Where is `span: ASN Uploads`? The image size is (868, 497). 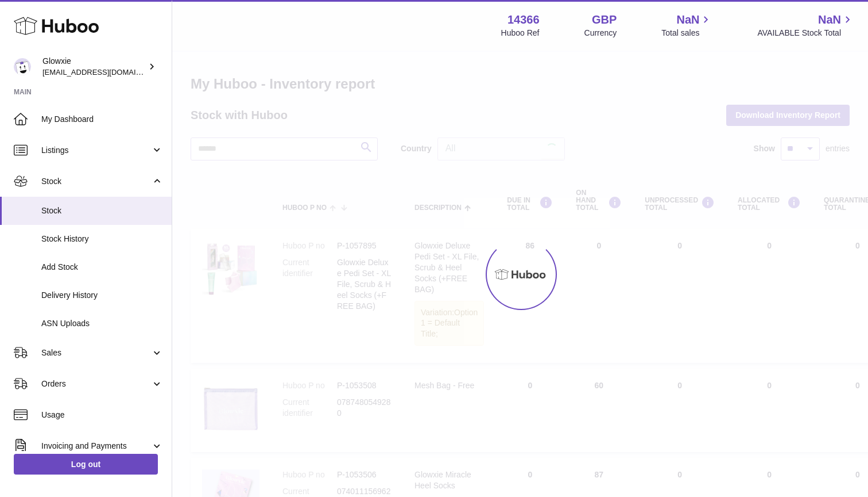
span: ASN Uploads is located at coordinates (103, 323).